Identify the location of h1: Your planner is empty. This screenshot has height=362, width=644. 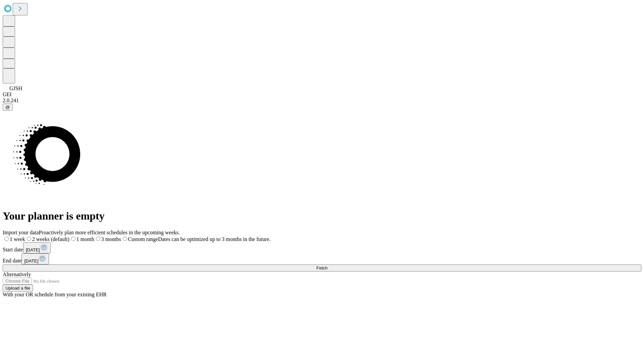
(322, 216).